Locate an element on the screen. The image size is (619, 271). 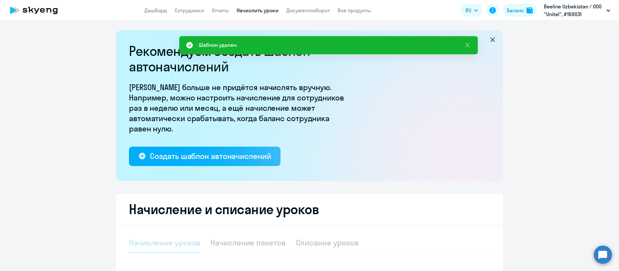
a: Дашборд is located at coordinates (156, 10).